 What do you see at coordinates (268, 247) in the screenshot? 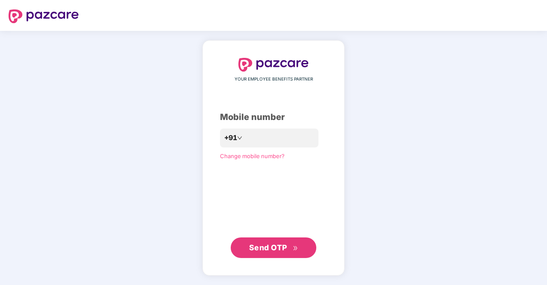
I see `span: Send OTP` at bounding box center [268, 247].